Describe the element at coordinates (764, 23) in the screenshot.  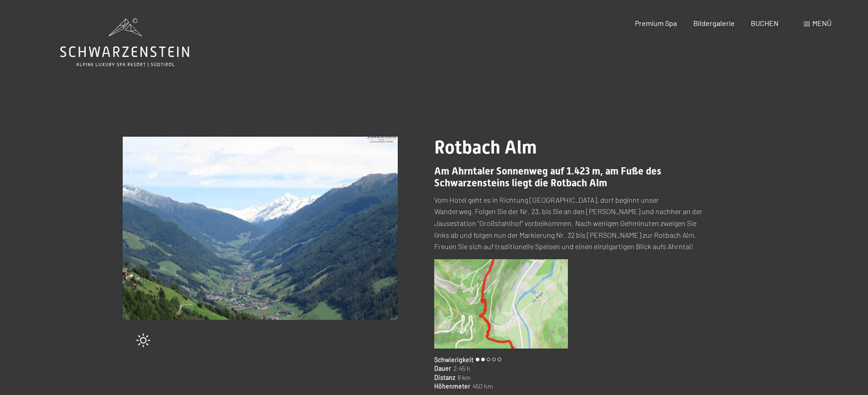
I see `a: BUCHEN` at that location.